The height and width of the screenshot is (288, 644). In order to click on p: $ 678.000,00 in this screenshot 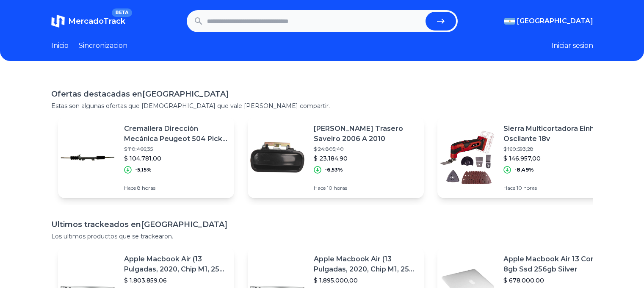, I will do `click(555, 280)`.